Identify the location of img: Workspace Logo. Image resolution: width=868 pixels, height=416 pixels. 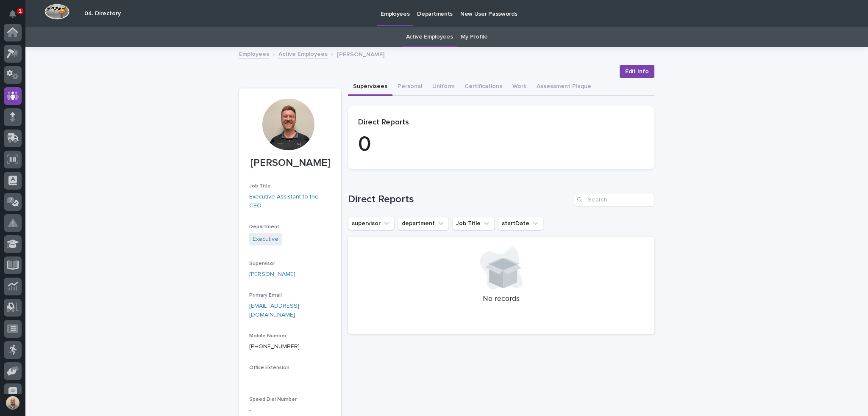
(57, 11).